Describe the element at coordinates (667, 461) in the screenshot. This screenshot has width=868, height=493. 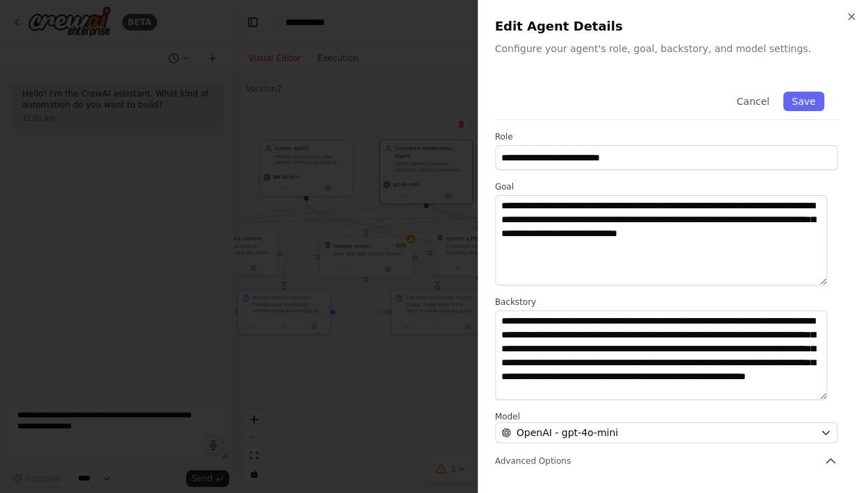
I see `button: Advanced Options` at that location.